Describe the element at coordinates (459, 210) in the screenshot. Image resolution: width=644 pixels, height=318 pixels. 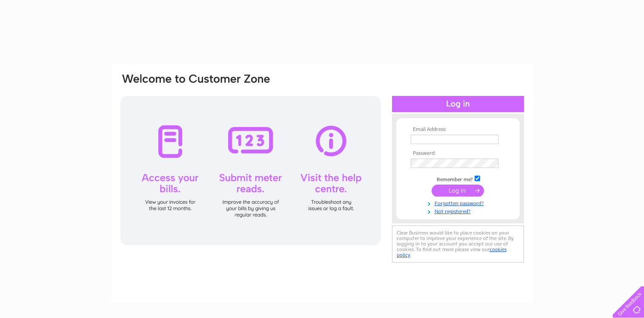
I see `a: Not registered?` at that location.